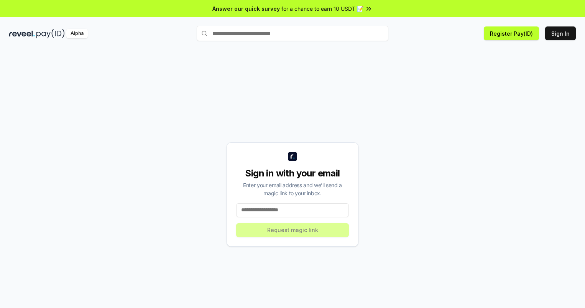 The height and width of the screenshot is (308, 585). What do you see at coordinates (22, 33) in the screenshot?
I see `img: reveel_dark` at bounding box center [22, 33].